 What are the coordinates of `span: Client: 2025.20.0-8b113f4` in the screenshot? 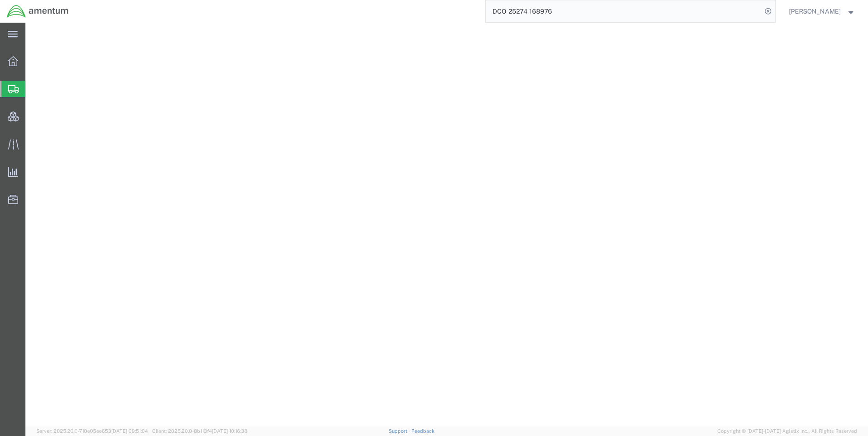 It's located at (200, 432).